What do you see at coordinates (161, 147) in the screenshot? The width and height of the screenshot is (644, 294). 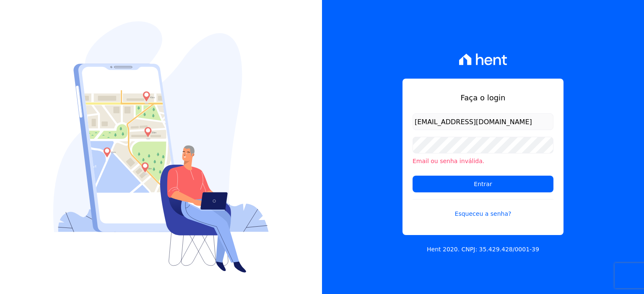 I see `img: Login` at bounding box center [161, 147].